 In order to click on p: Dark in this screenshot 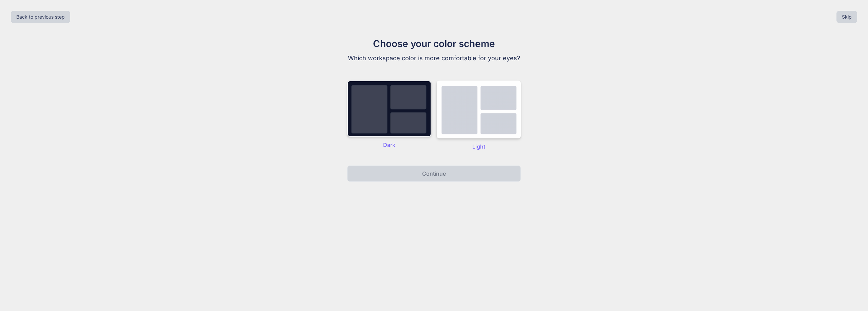, I will do `click(390, 145)`.